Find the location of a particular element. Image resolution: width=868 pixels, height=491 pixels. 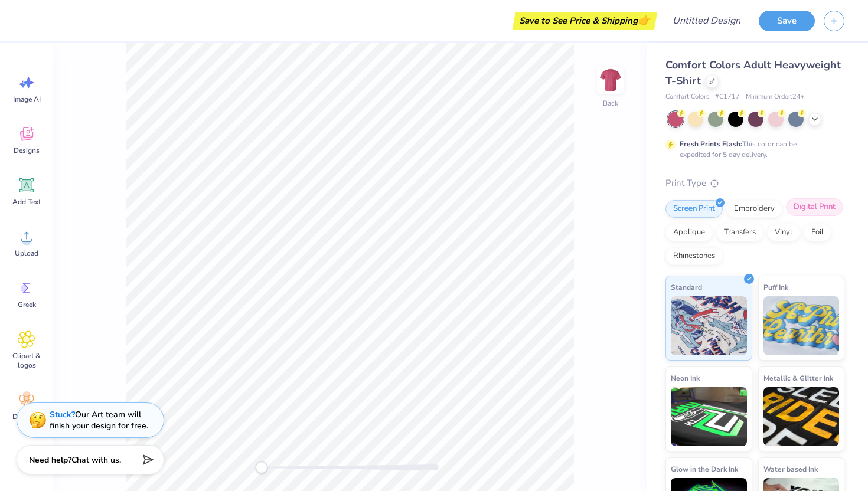

img: Standard is located at coordinates (709, 326).